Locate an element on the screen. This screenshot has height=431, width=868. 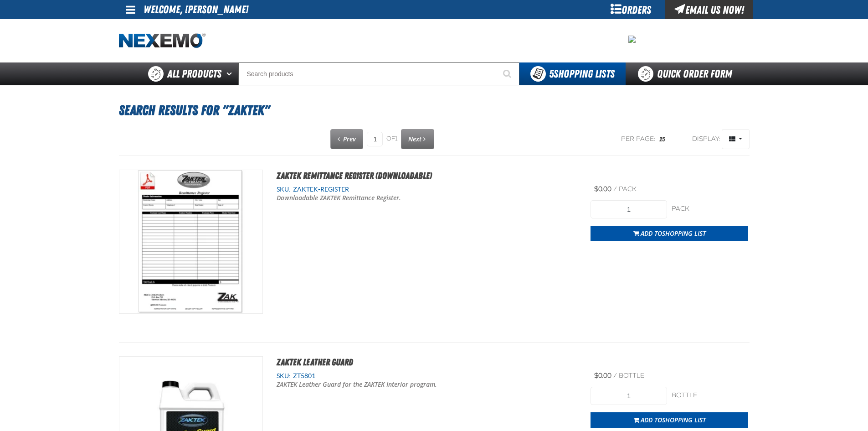
img: Nexemo logo is located at coordinates (162, 41).